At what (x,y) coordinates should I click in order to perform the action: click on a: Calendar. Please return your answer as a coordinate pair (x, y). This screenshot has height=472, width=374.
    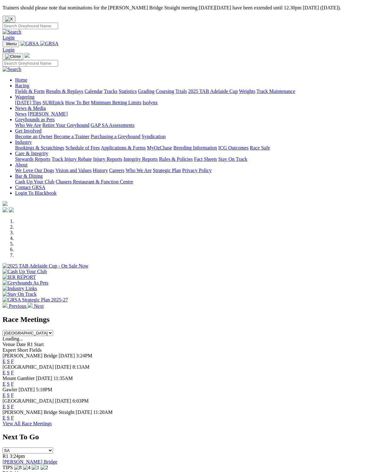
    Looking at the image, I should click on (94, 91).